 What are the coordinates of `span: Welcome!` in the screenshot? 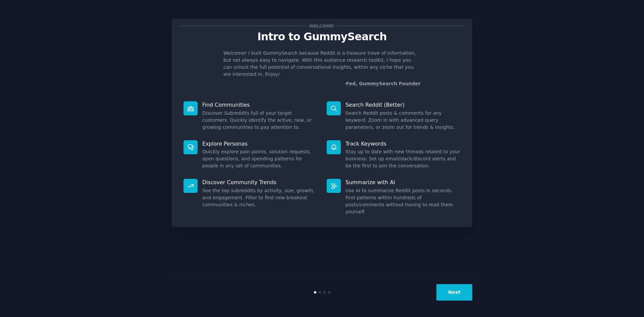 It's located at (322, 26).